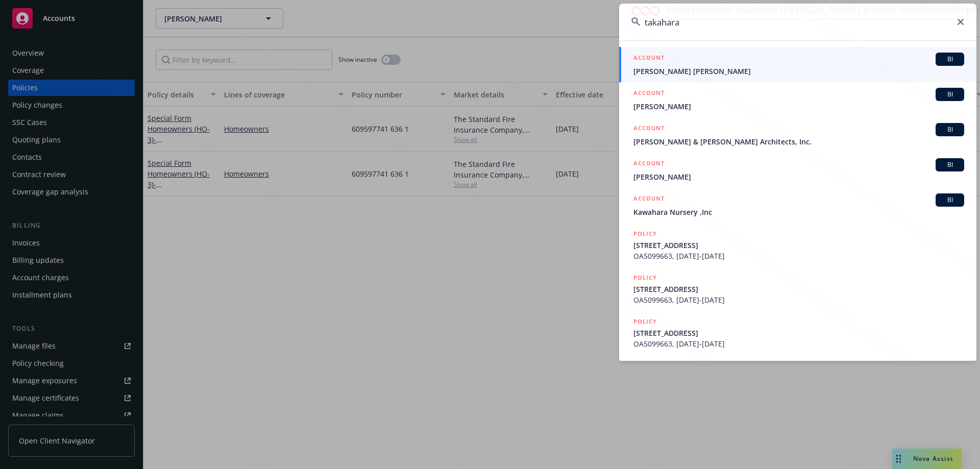 The image size is (980, 469). Describe the element at coordinates (798, 206) in the screenshot. I see `a: ACCOUNTBIKawahara Nursery ,Inc` at that location.